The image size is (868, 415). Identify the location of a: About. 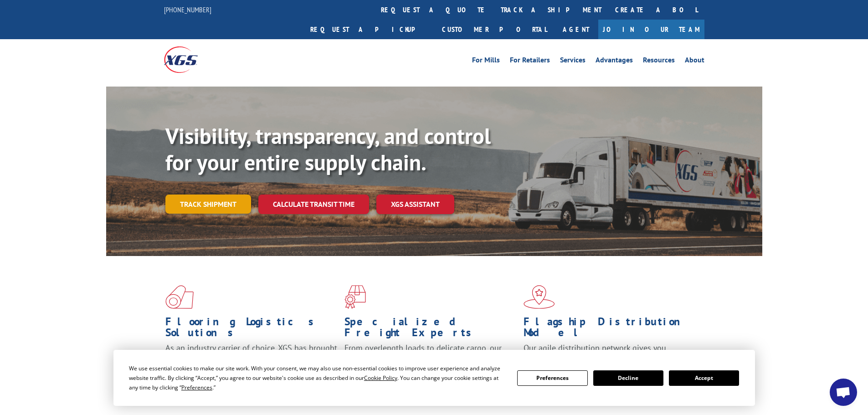
(695, 62).